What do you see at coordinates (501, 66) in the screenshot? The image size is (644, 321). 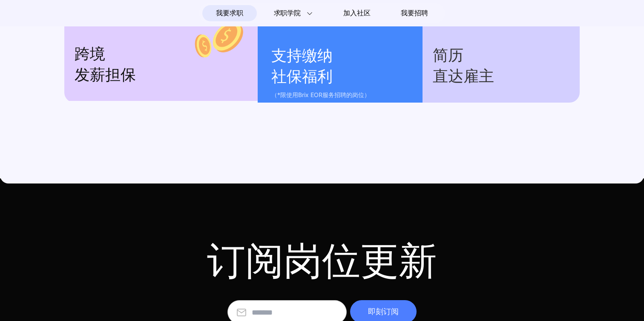 I see `p: 简历 直达雇主` at bounding box center [501, 66].